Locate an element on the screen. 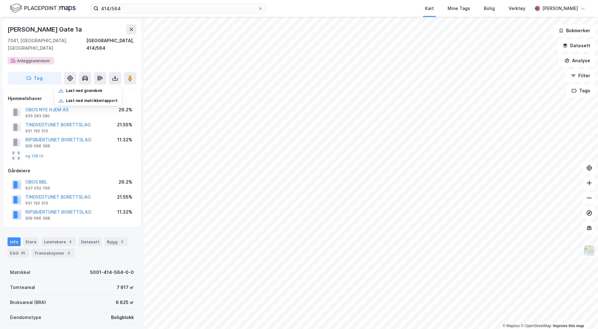 This screenshot has height=329, width=598. div: Bolig is located at coordinates (489, 8).